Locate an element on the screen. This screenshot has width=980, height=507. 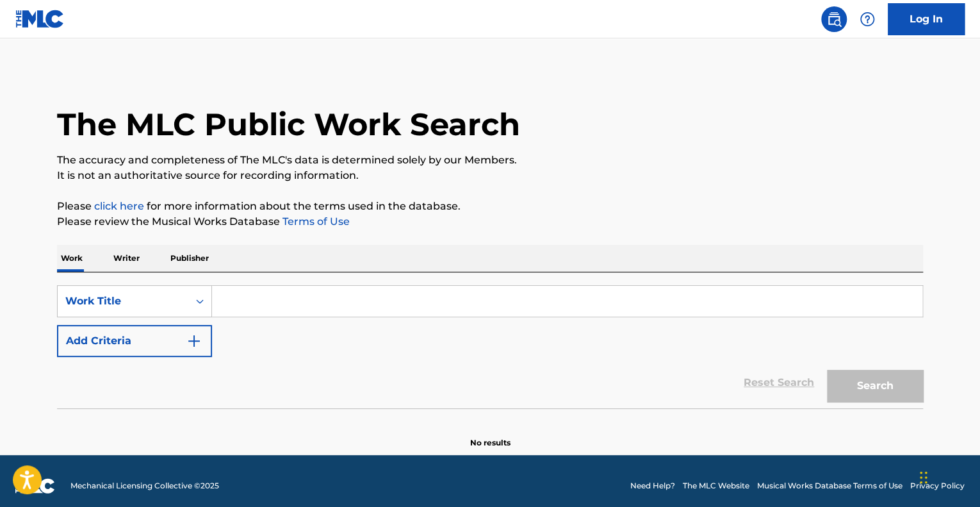
a: Privacy Policy is located at coordinates (937, 486).